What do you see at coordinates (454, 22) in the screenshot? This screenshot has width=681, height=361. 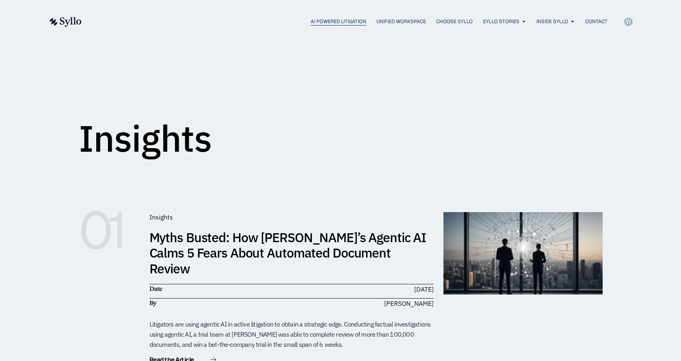 I see `a: Choose Syllo` at bounding box center [454, 22].